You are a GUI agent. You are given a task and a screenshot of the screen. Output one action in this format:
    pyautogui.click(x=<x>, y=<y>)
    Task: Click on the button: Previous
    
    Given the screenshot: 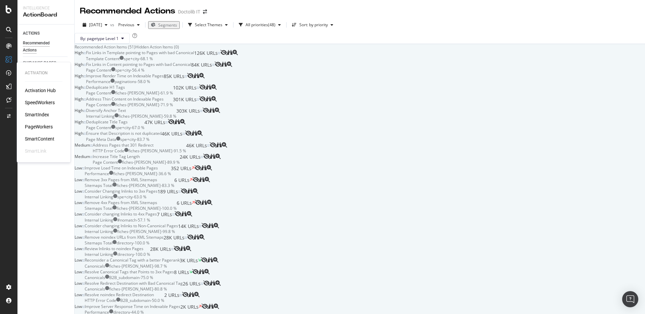 What is the action you would take?
    pyautogui.click(x=129, y=25)
    